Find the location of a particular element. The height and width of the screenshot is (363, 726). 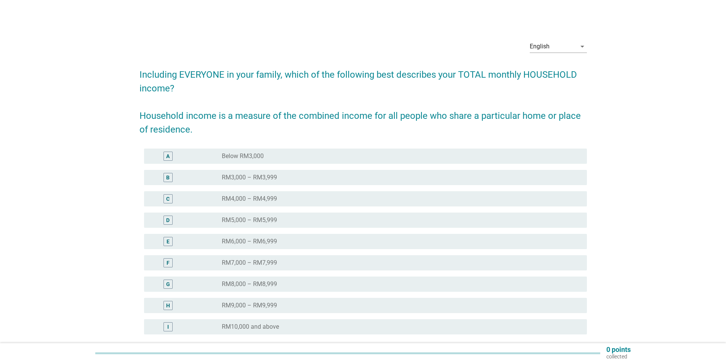

label: RM10,000 and above is located at coordinates (250, 327).